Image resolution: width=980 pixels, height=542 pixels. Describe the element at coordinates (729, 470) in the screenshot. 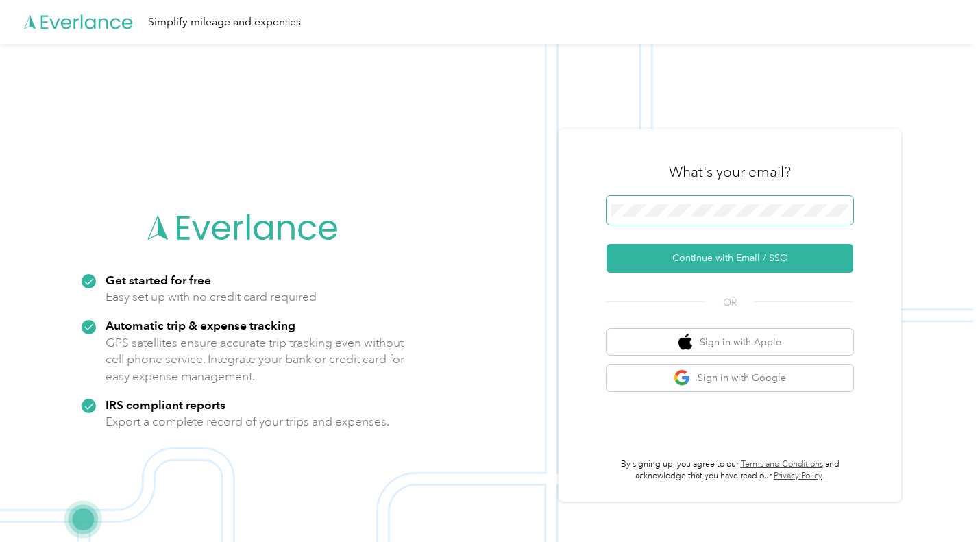

I see `p: By signing up, you agree to our and acknowledge that you have read our .` at that location.